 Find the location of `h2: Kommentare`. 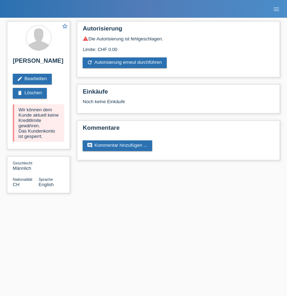

h2: Kommentare is located at coordinates (179, 130).